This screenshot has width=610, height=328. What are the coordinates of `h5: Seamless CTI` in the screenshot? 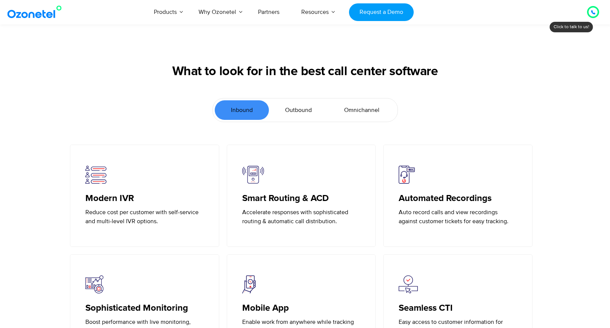 It's located at (458, 308).